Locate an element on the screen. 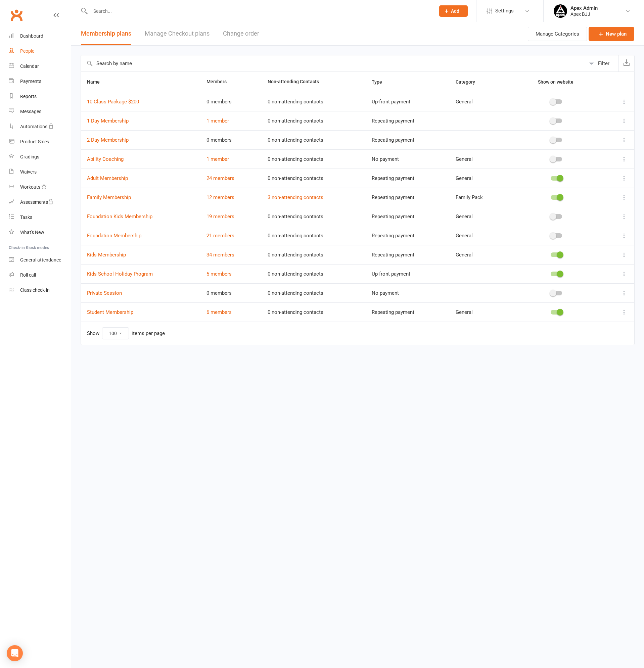 The width and height of the screenshot is (644, 668). div: Payments is located at coordinates (30, 81).